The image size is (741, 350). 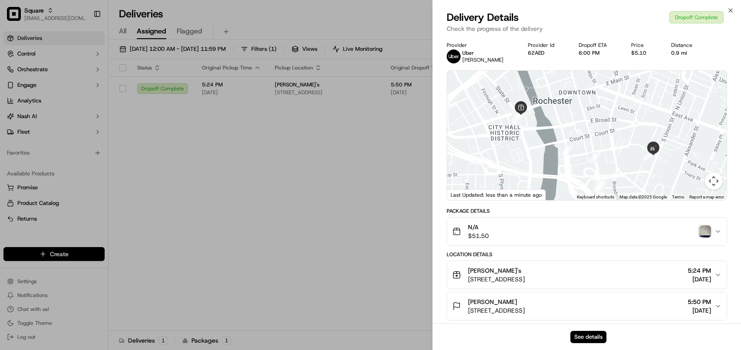 What do you see at coordinates (567, 150) in the screenshot?
I see `div: 8` at bounding box center [567, 150].